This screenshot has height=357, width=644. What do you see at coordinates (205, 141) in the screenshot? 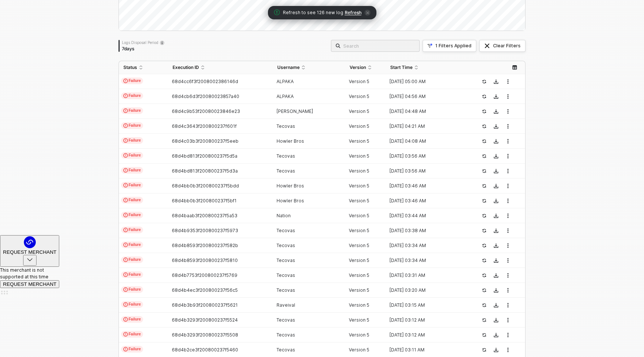
I see `span: 68d4c03b3f200800237f5eeb` at bounding box center [205, 141].